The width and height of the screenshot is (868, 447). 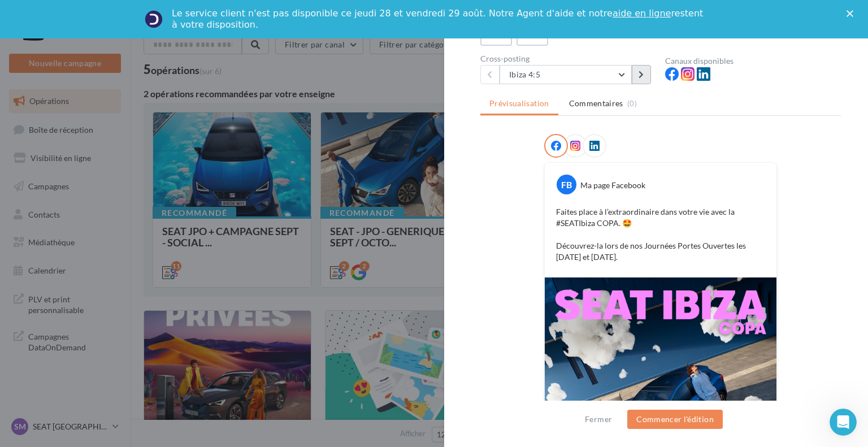 I want to click on img: Profile image for Service-Client, so click(x=154, y=19).